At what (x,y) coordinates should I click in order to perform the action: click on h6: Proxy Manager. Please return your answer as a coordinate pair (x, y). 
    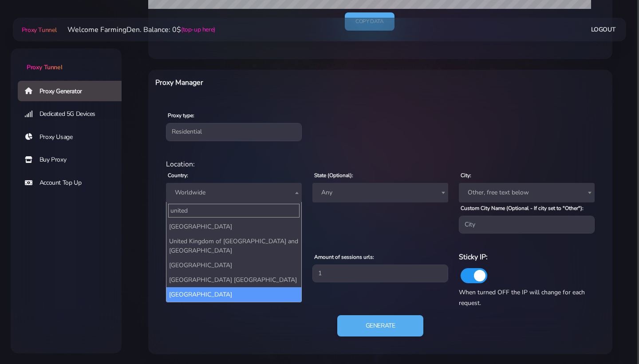
    Looking at the image, I should click on (285, 82).